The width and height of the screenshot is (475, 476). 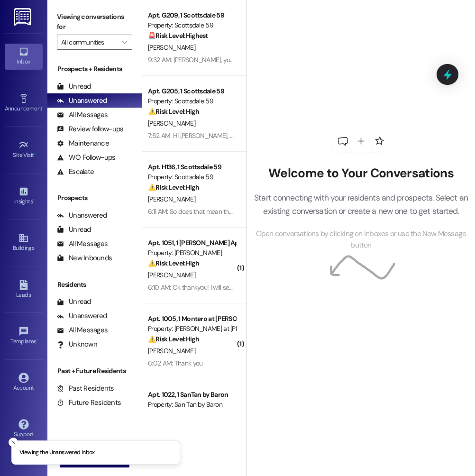 What do you see at coordinates (24, 150) in the screenshot?
I see `a: Site Visit •` at bounding box center [24, 150].